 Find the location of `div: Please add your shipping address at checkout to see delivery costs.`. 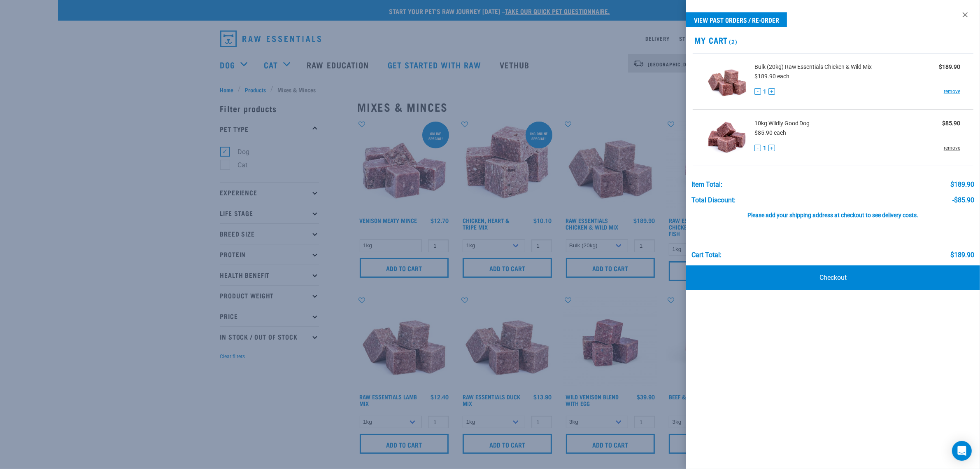

div: Please add your shipping address at checkout to see delivery costs. is located at coordinates (832, 211).